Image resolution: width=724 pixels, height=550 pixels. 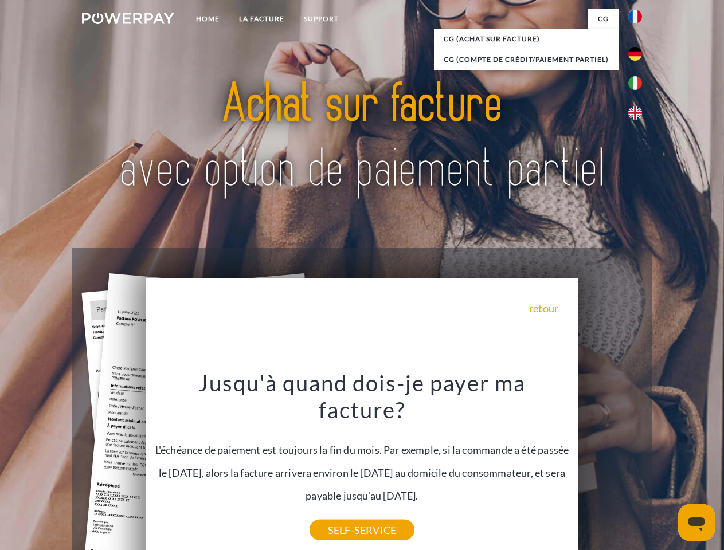 What do you see at coordinates (208, 19) in the screenshot?
I see `a: Home` at bounding box center [208, 19].